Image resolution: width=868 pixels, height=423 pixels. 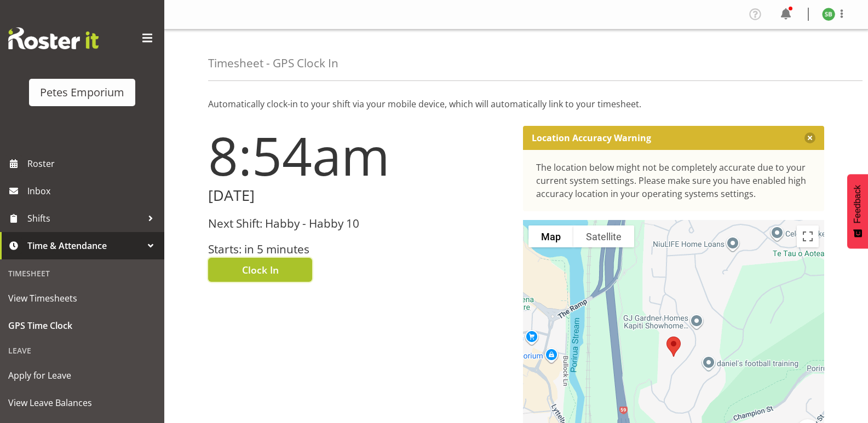 I want to click on span: Apply for Leave, so click(x=82, y=375).